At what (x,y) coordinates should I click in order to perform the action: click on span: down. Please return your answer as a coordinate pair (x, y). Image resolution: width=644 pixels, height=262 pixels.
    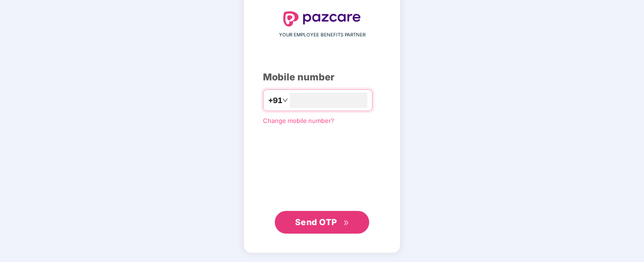
    Looking at the image, I should click on (285, 100).